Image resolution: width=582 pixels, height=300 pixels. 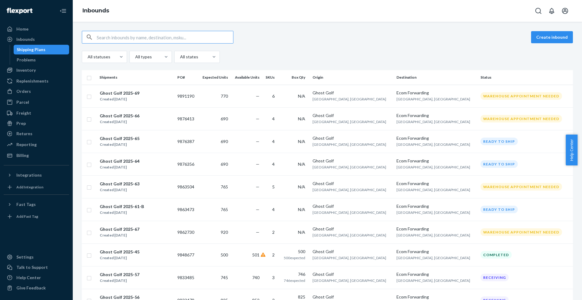 I want to click on div: Add Fast Tag, so click(x=27, y=217).